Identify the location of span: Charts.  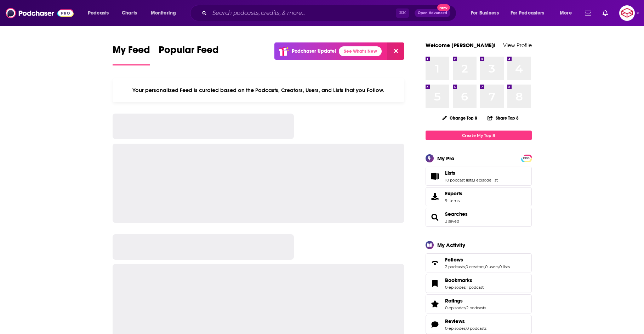
(129, 13).